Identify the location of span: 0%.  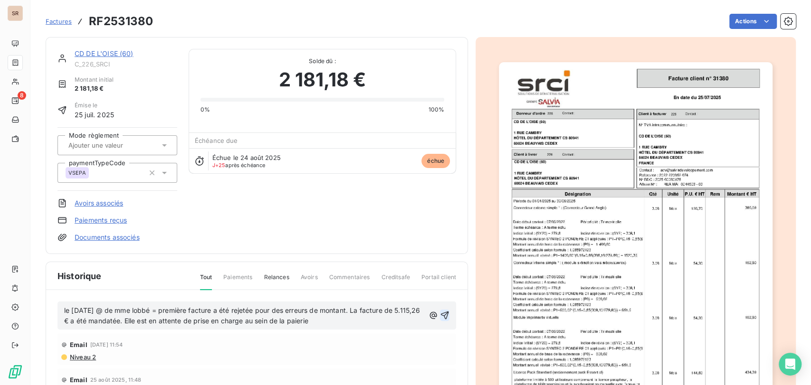
(205, 110).